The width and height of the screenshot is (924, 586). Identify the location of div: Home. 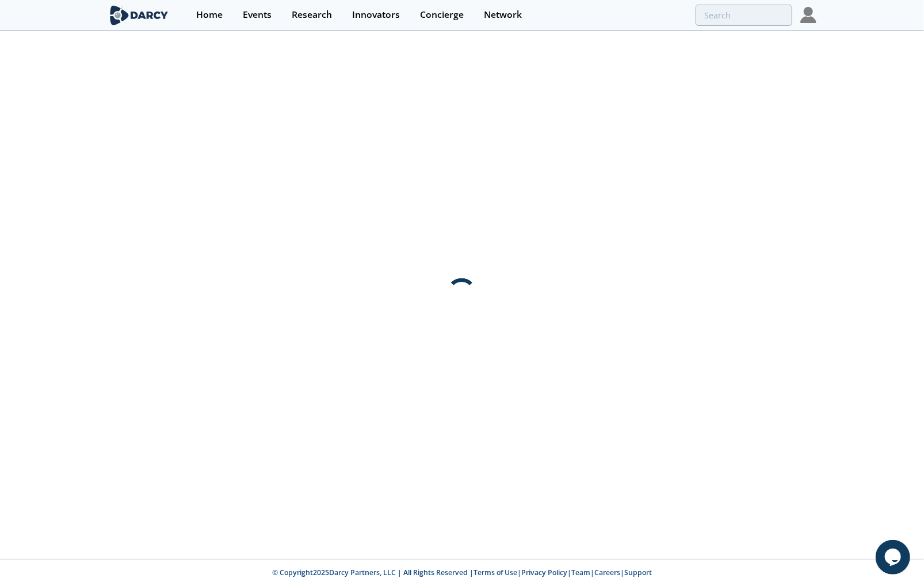
(209, 15).